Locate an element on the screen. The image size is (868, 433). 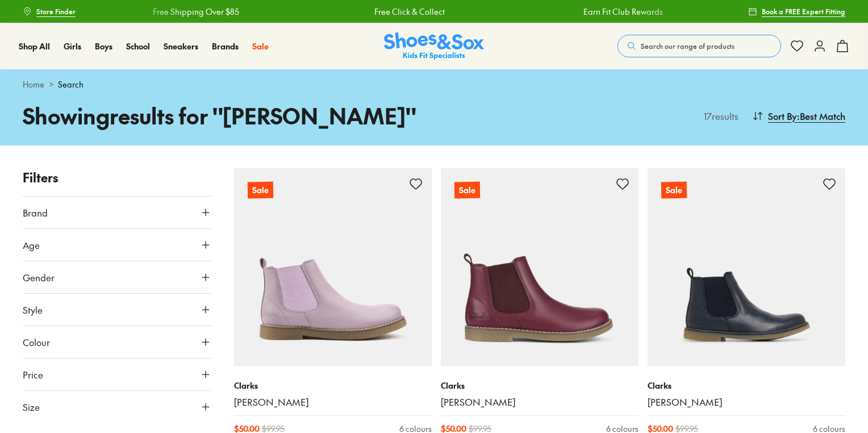
span: Style is located at coordinates (32, 310).